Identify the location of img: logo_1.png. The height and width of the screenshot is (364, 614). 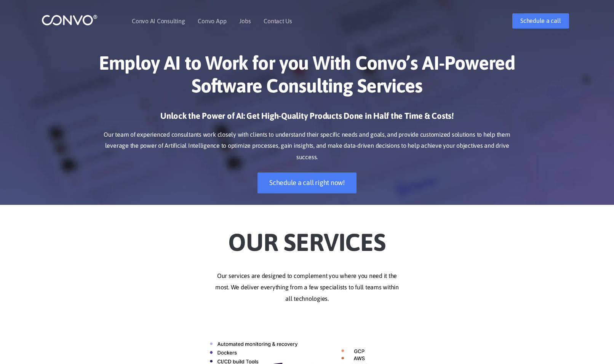
(69, 20).